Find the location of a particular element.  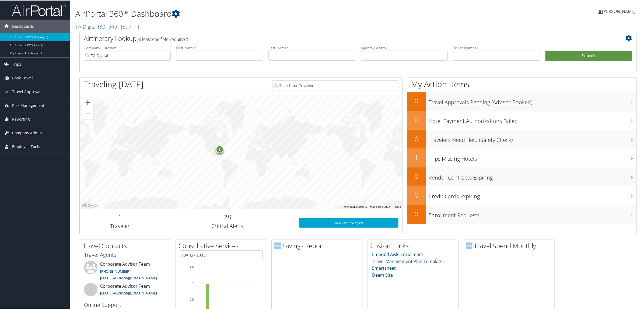

img: airportal-logo.png is located at coordinates (39, 9).